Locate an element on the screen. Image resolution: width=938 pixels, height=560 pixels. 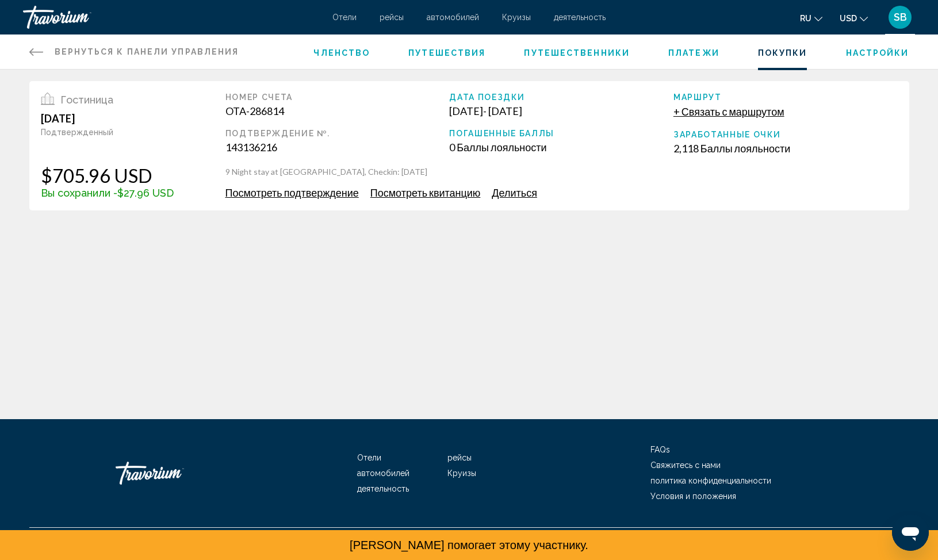
div: Подтвержденный is located at coordinates (107, 132).